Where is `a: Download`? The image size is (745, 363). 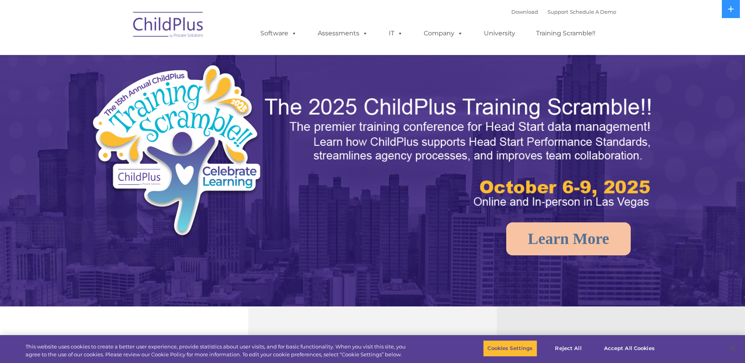 a: Download is located at coordinates (525, 12).